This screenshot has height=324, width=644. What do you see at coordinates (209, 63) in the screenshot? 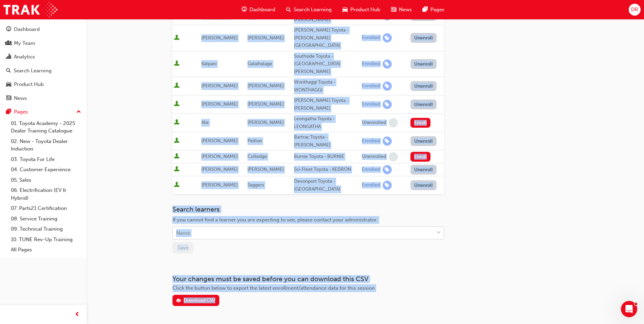
I see `span: Kalpani` at bounding box center [209, 63].